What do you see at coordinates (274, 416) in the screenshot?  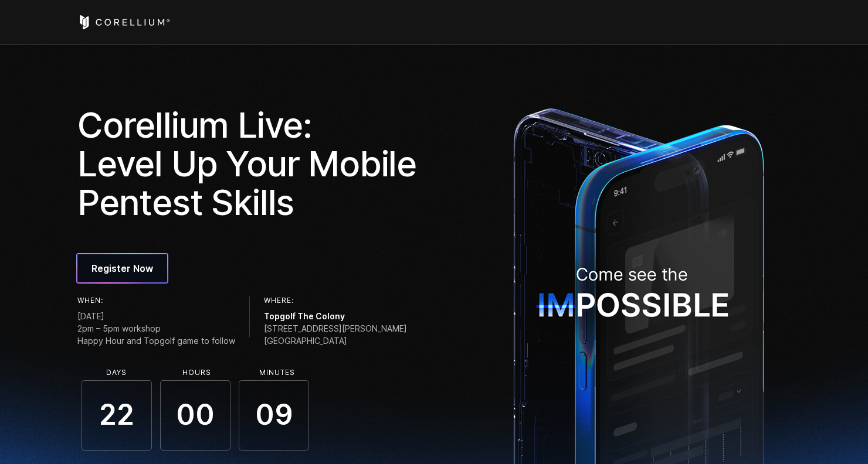 I see `span: 09` at bounding box center [274, 416].